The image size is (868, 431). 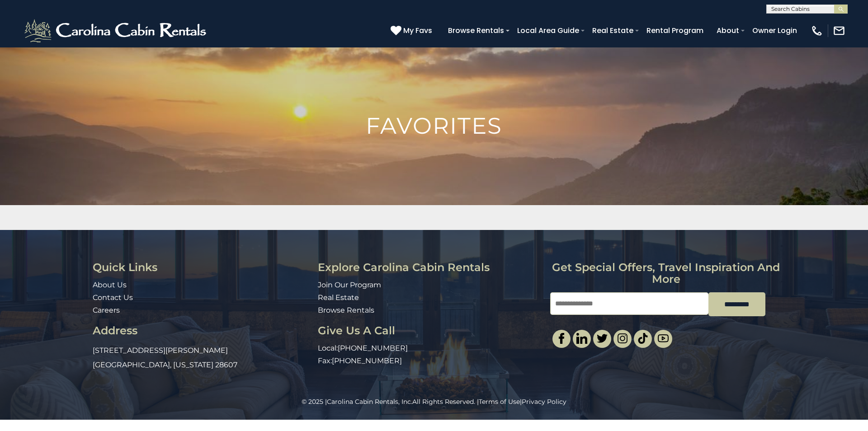 What do you see at coordinates (603, 339) in the screenshot?
I see `img: twitter-single.svg` at bounding box center [603, 339].